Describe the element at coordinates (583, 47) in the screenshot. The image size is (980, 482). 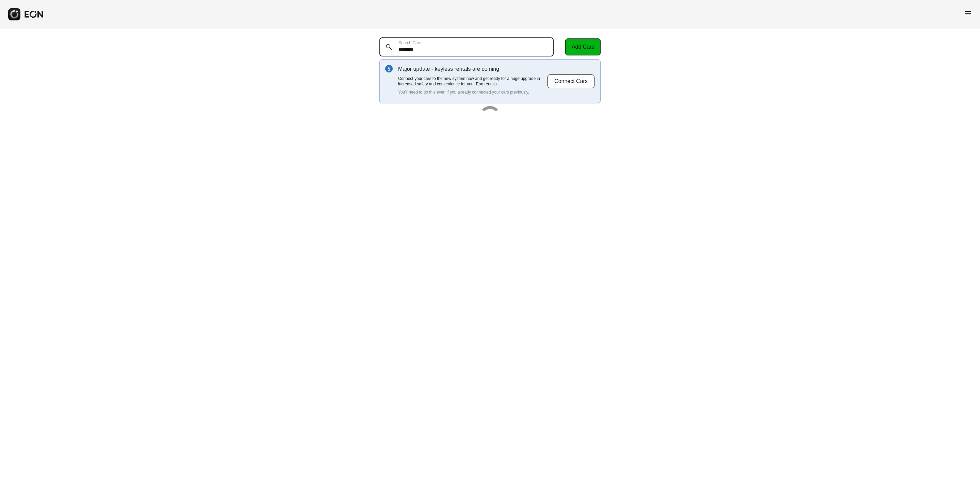
I see `button: Add Cars` at that location.